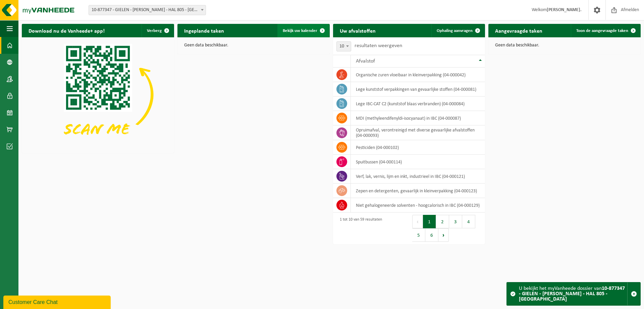 This screenshot has width=644, height=309. Describe the element at coordinates (519, 30) in the screenshot. I see `h2: Aangevraagde taken` at that location.